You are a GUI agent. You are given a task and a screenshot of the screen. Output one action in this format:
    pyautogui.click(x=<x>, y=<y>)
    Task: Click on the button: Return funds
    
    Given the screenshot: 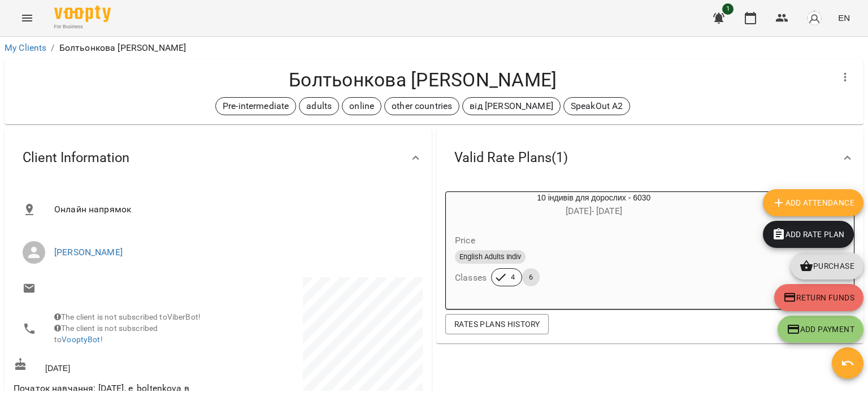 What is the action you would take?
    pyautogui.click(x=819, y=298)
    